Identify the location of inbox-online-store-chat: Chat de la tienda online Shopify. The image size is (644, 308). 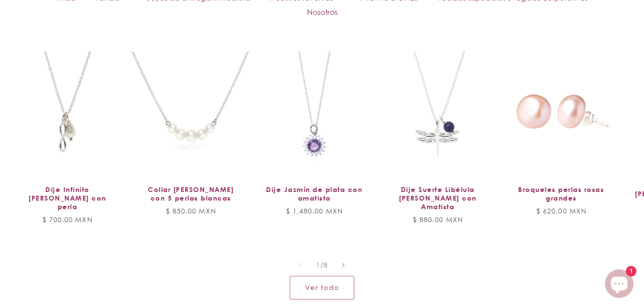
(619, 284).